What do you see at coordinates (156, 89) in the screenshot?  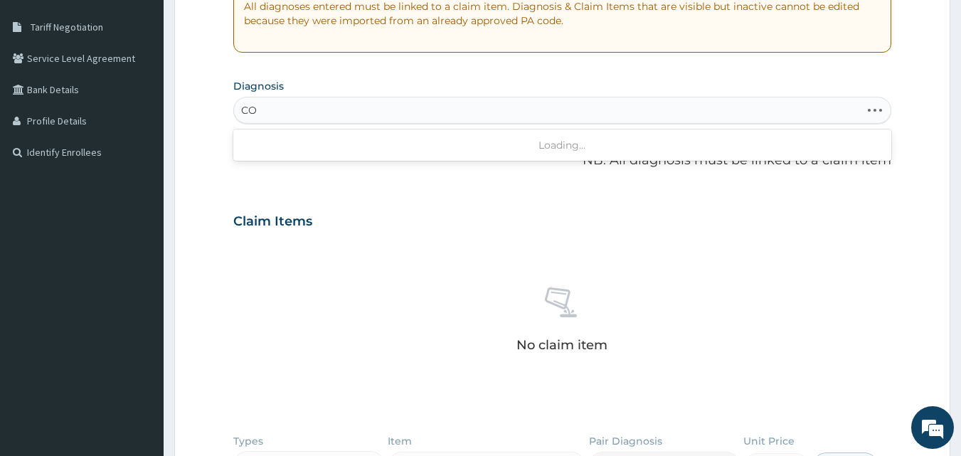 I see `div: Chat with us now` at bounding box center [156, 89].